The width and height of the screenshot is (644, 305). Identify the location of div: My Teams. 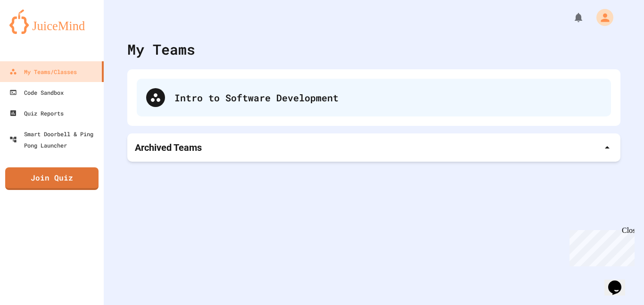
(161, 49).